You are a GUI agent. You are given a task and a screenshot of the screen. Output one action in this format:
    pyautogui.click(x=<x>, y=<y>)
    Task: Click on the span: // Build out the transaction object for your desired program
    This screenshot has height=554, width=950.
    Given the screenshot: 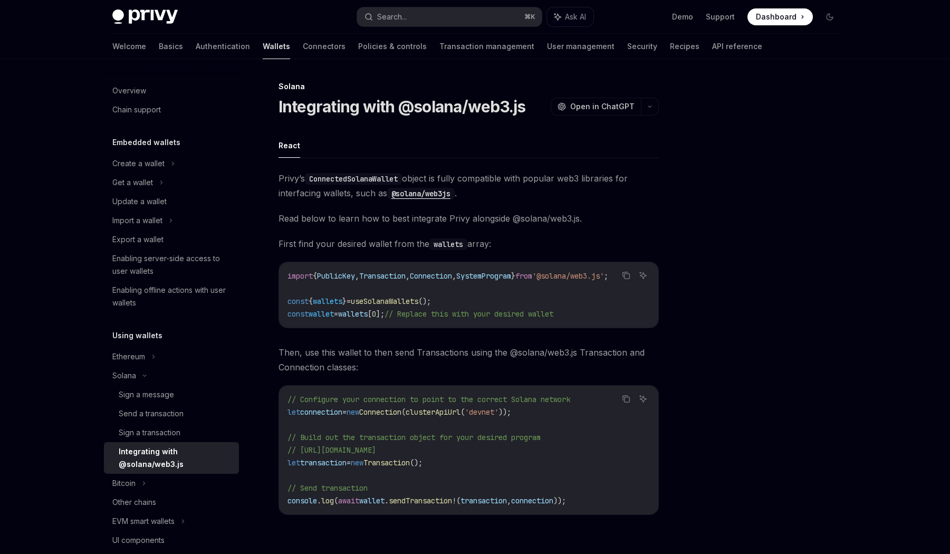 What is the action you would take?
    pyautogui.click(x=414, y=437)
    